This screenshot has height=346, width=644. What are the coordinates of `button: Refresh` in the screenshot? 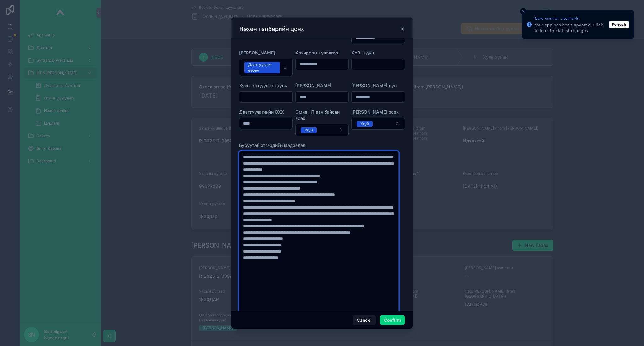 It's located at (619, 25).